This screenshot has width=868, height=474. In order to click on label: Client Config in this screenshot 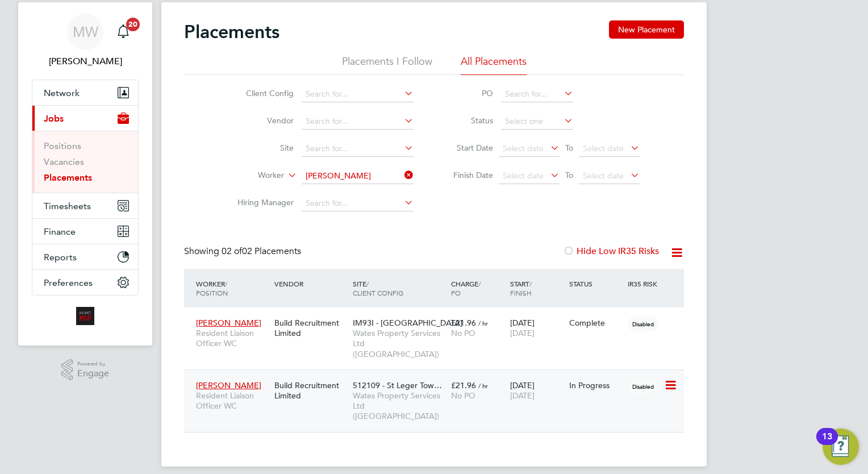, I will do `click(261, 93)`.